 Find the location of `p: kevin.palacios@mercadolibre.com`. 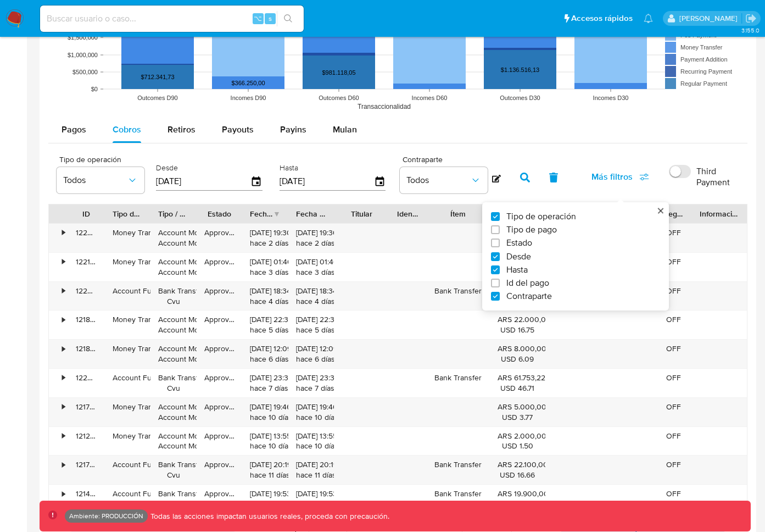

p: kevin.palacios@mercadolibre.com is located at coordinates (710, 18).